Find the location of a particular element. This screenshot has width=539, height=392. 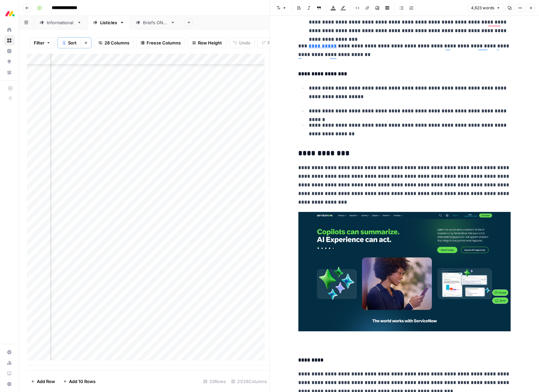

span: Sort is located at coordinates (72, 43).